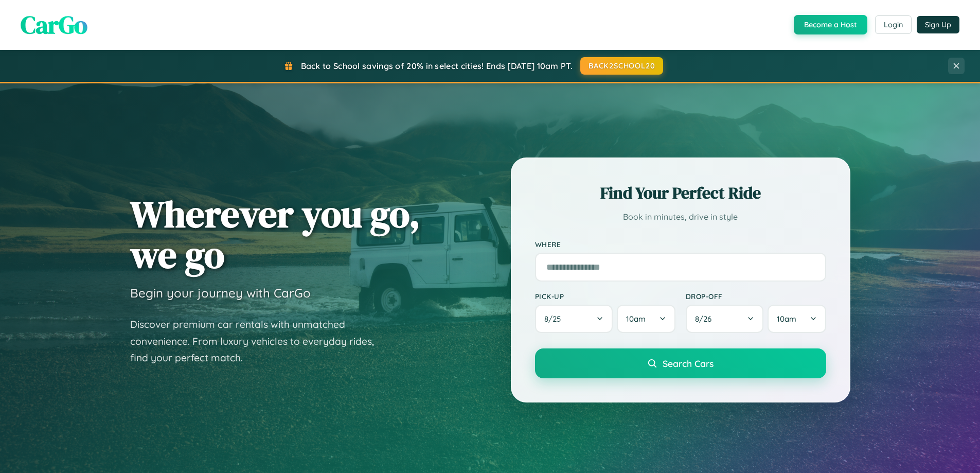 This screenshot has width=980, height=473. I want to click on label: Drop-off, so click(756, 296).